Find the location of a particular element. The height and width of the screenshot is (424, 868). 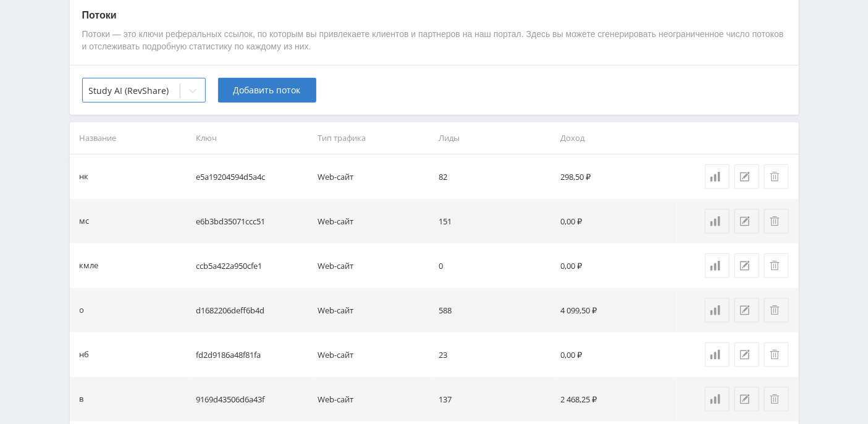

td: d1682206deff6b4d is located at coordinates (252, 310).